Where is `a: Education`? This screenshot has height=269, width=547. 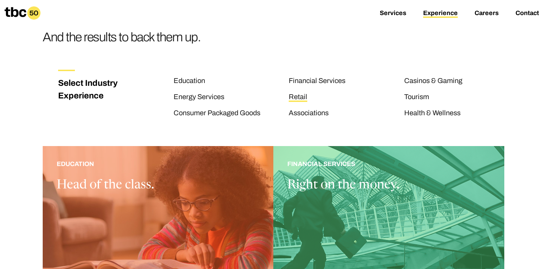 a: Education is located at coordinates (189, 81).